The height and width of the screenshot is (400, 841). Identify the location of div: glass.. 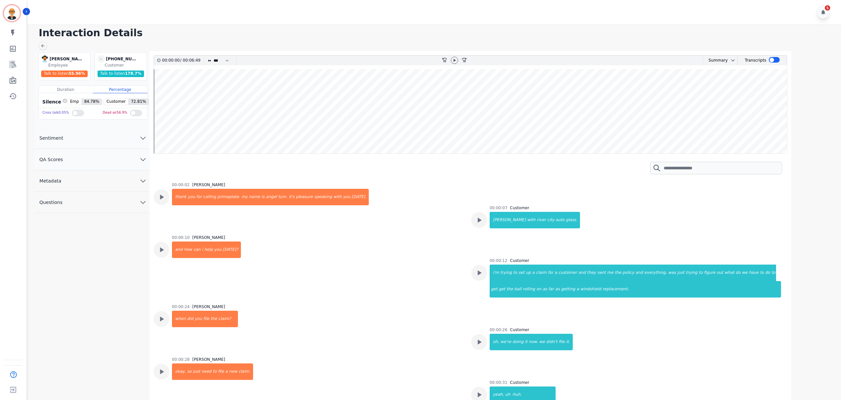
(572, 220).